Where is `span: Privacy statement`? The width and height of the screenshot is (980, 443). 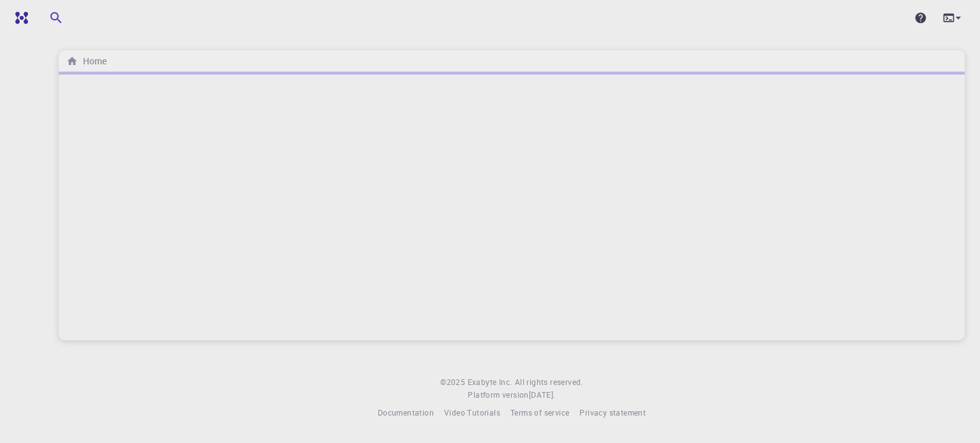
span: Privacy statement is located at coordinates (612, 413).